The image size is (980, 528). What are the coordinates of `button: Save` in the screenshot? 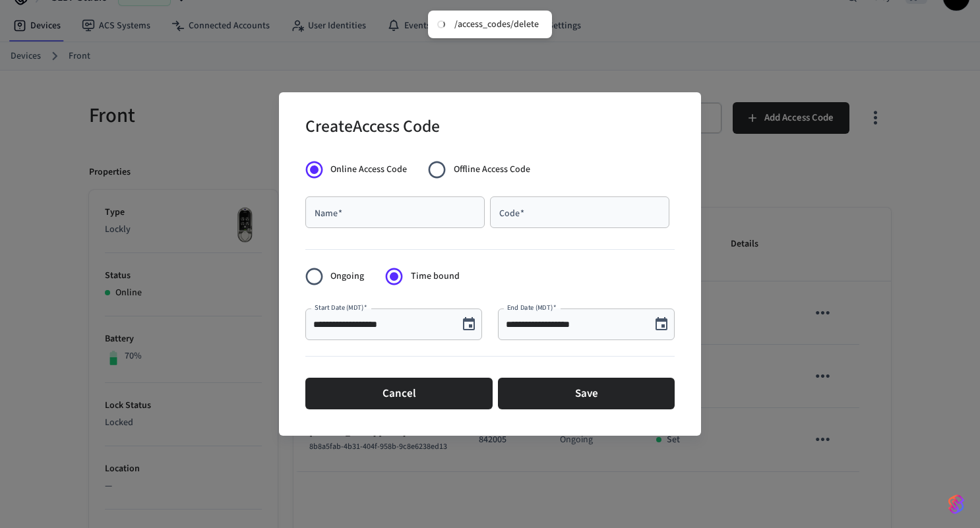 It's located at (586, 393).